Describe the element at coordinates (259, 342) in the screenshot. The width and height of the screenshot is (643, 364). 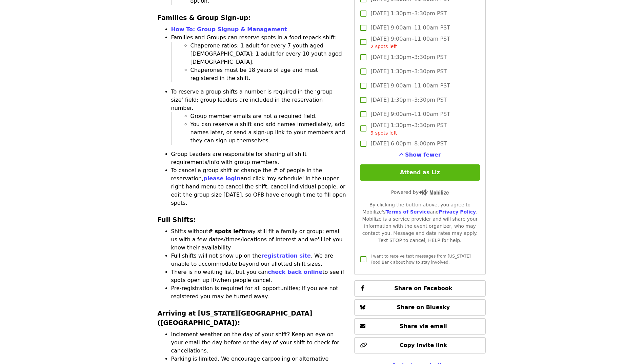
I see `li: Inclement weather on the day of your shift? Keep an eye on your email the day before or the day o...` at that location.